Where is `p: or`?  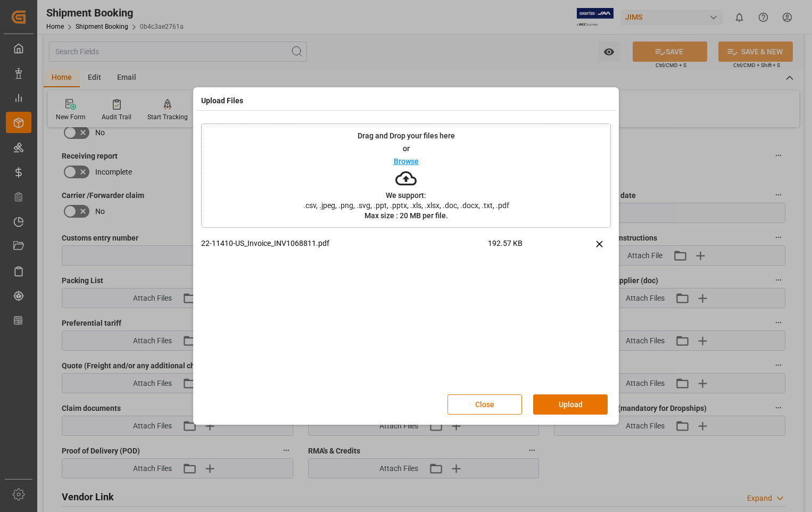 p: or is located at coordinates (406, 149).